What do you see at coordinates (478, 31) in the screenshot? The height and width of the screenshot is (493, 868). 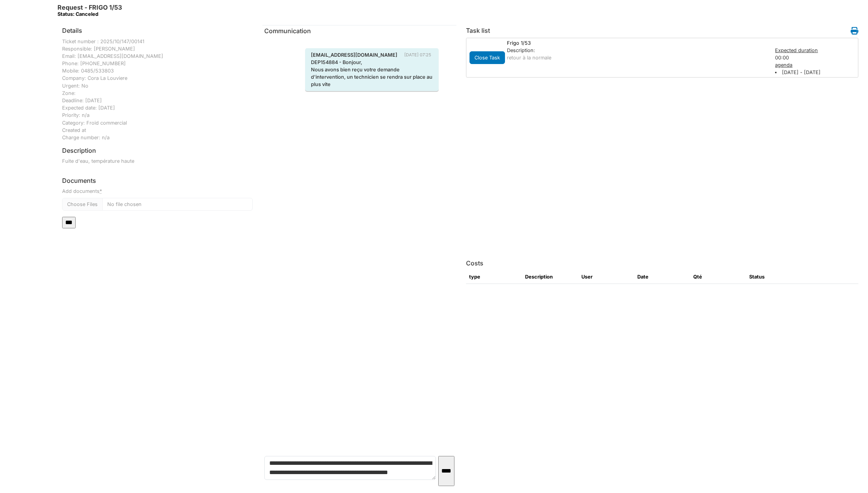 I see `h6: Task list` at bounding box center [478, 31].